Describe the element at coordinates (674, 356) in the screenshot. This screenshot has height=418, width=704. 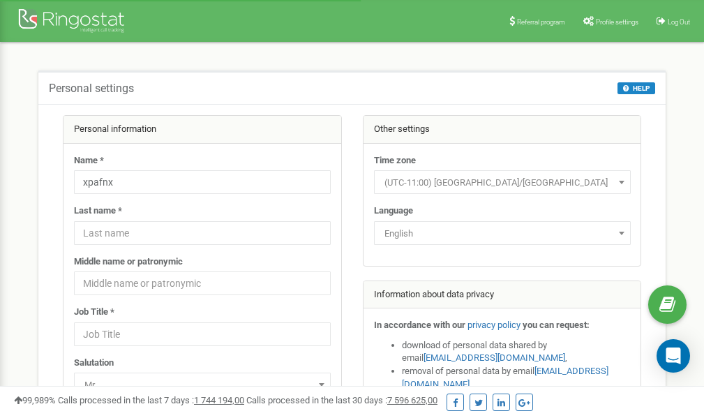
I see `div: Open Intercom Messenger` at that location.